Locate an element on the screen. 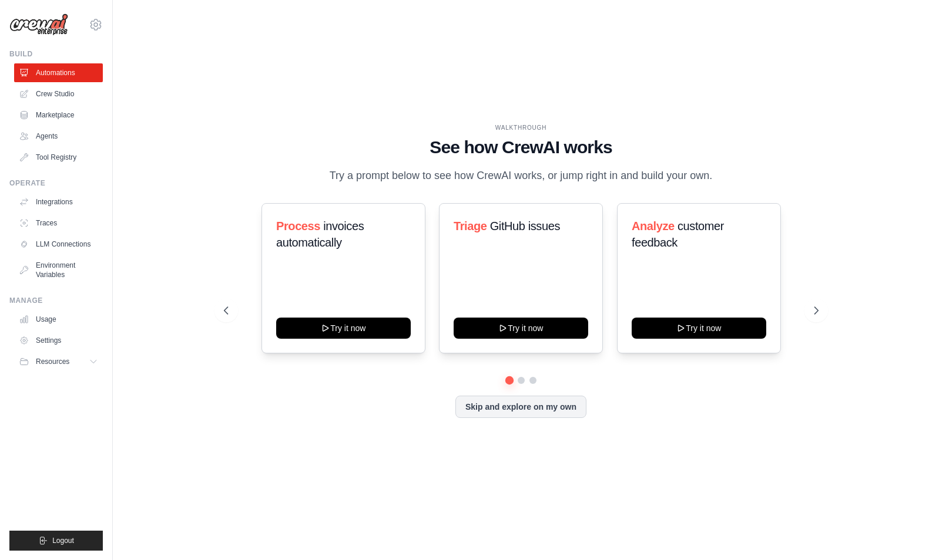 The height and width of the screenshot is (560, 929). a: Tool Registry is located at coordinates (58, 158).